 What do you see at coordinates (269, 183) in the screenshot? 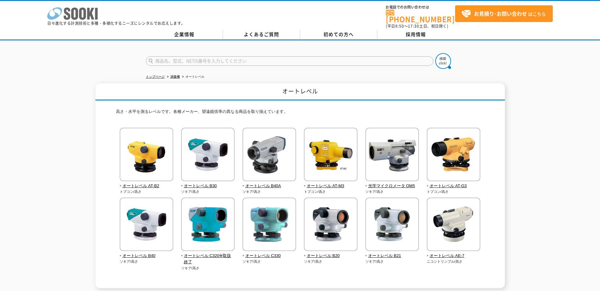
I see `a: オートレベル B40A` at bounding box center [269, 183].